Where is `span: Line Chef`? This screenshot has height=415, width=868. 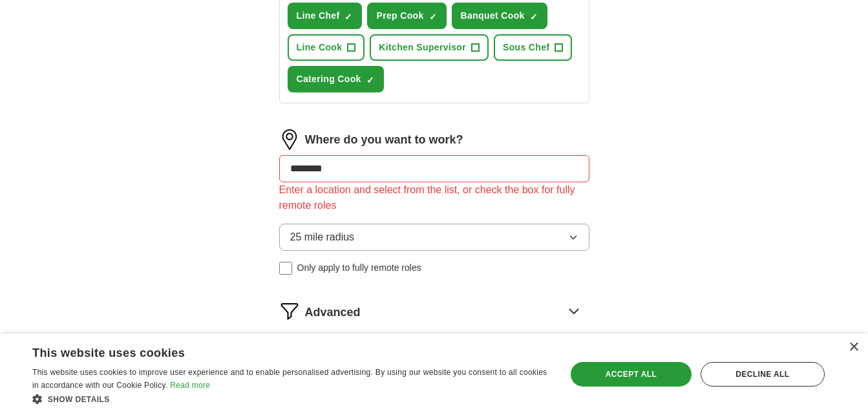 span: Line Chef is located at coordinates (318, 15).